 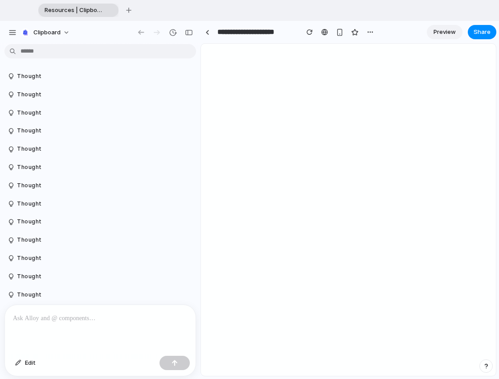 I want to click on span: Preview, so click(x=445, y=32).